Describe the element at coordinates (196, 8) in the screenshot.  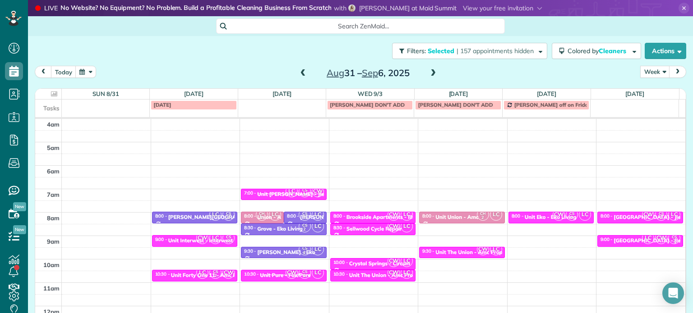
I see `strong: No Website? No Equipment? No Problem. Build a Profitable Cleaning Business From Scratch` at that location.